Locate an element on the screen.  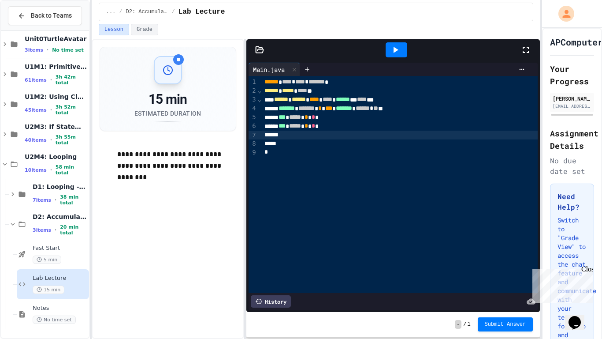
h3: Need Help? is located at coordinates (572, 201).